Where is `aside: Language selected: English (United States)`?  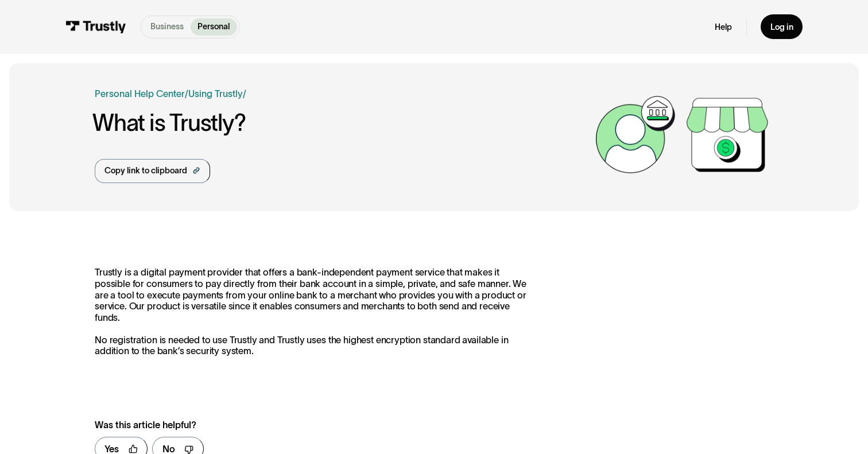 aside: Language selected: English (United States) is located at coordinates (40, 442).